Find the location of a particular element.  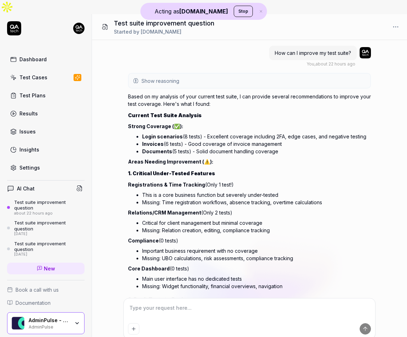

strong: 1. Critical Under-Tested Features is located at coordinates (172, 173).